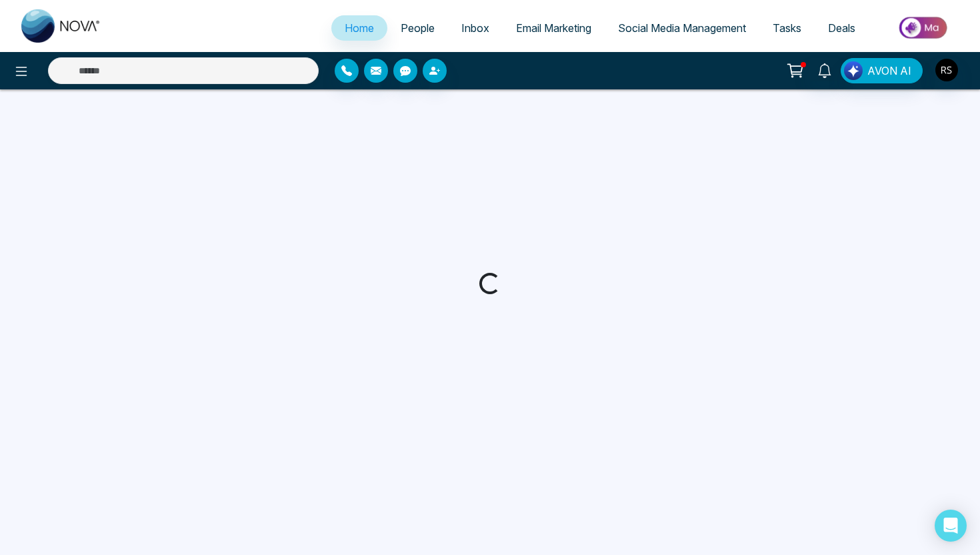 The image size is (980, 555). Describe the element at coordinates (889, 71) in the screenshot. I see `span: AVON AI` at that location.